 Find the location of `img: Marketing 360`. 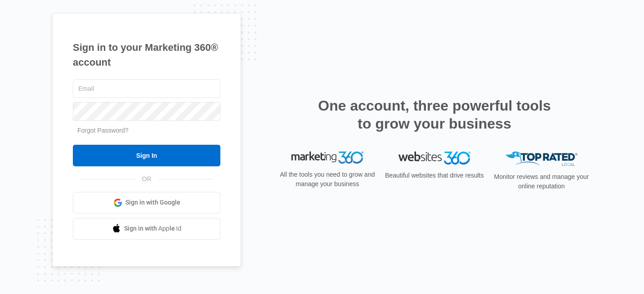

img: Marketing 360 is located at coordinates (328, 158).